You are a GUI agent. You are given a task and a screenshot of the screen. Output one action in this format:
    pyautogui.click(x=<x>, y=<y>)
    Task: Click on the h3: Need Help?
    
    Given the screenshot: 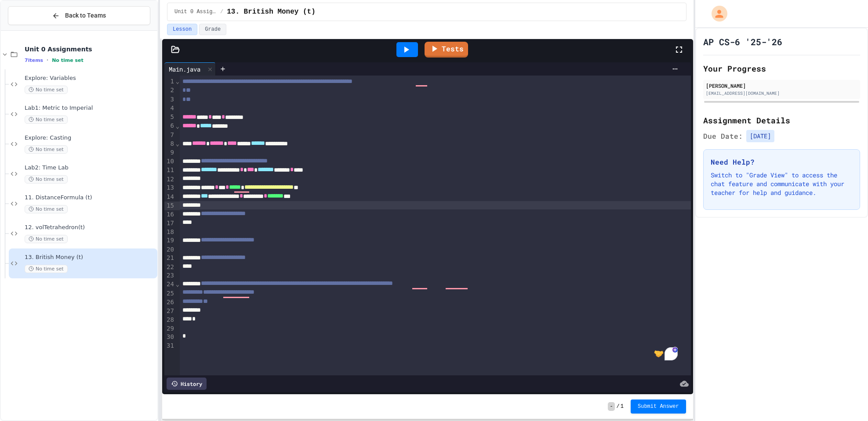 What is the action you would take?
    pyautogui.click(x=782, y=162)
    